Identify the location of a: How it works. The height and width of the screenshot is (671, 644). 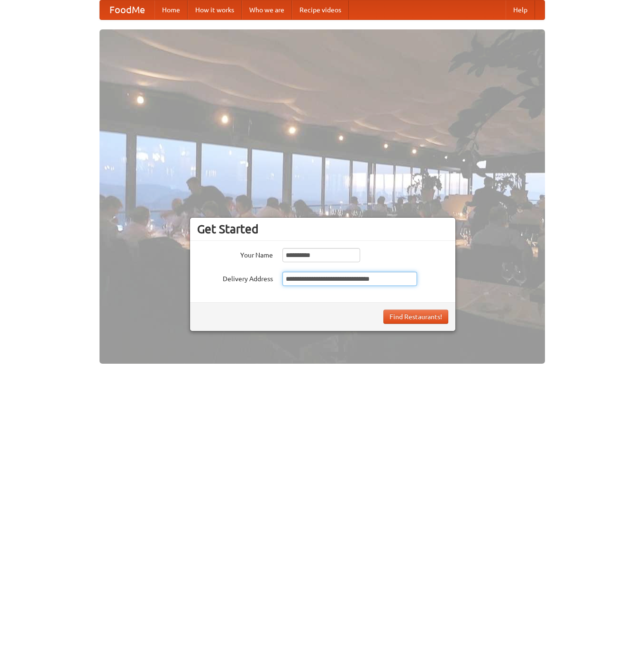
(215, 10).